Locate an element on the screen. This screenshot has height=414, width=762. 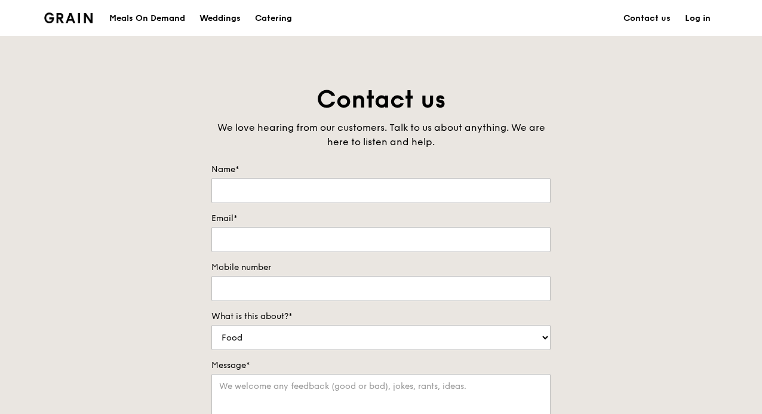
a: Log in is located at coordinates (698, 19).